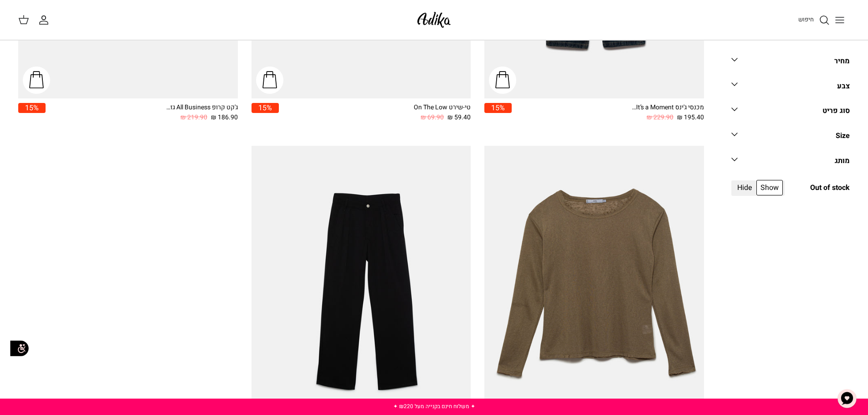  What do you see at coordinates (434, 407) in the screenshot?
I see `a: ✦ משלוח חינם בקנייה מעל ₪220 ✦` at bounding box center [434, 407].